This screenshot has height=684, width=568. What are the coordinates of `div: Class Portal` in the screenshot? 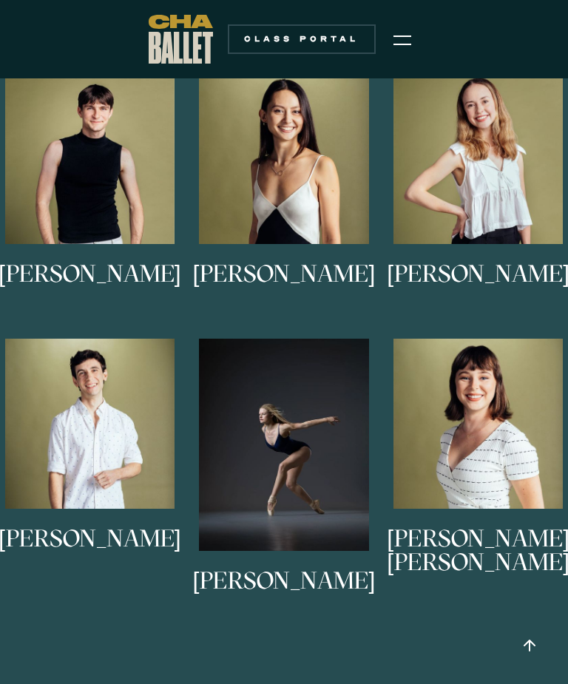 It's located at (302, 39).